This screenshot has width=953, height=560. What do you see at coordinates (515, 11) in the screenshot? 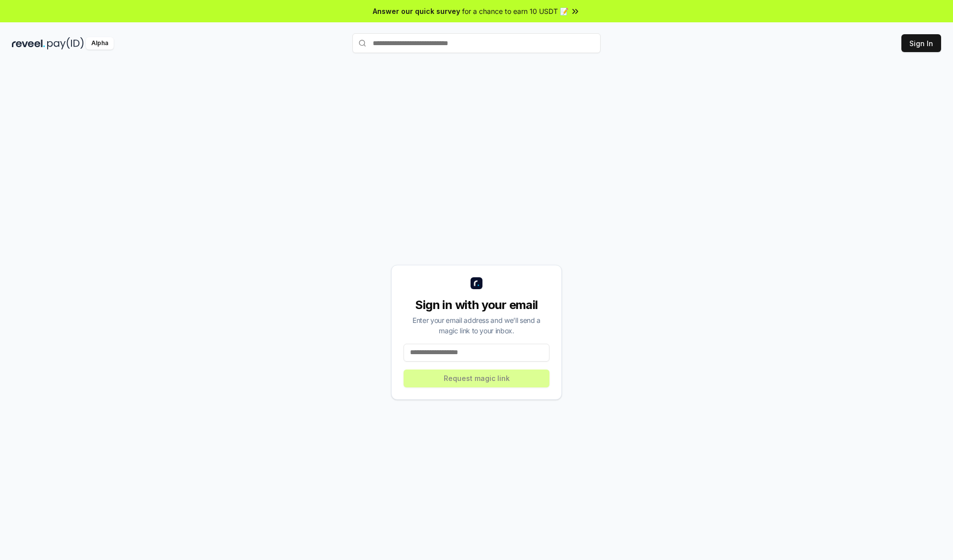
I see `span: for a chance to earn 10 USDT 📝` at bounding box center [515, 11].